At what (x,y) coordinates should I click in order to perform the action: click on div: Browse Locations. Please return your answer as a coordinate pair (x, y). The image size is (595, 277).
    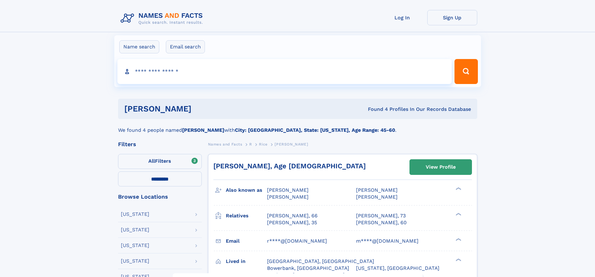
    Looking at the image, I should click on (160, 197).